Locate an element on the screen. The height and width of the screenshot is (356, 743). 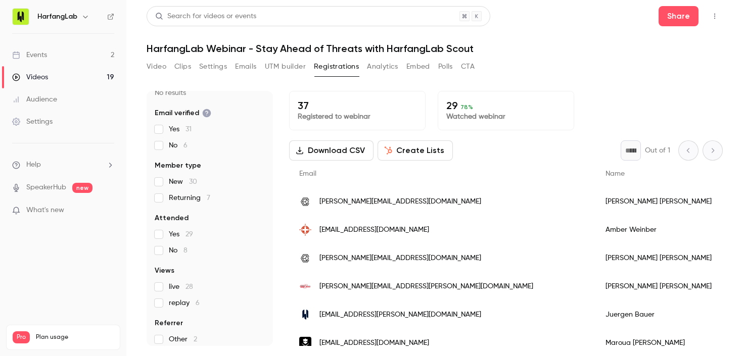
div: Events is located at coordinates (29, 55).